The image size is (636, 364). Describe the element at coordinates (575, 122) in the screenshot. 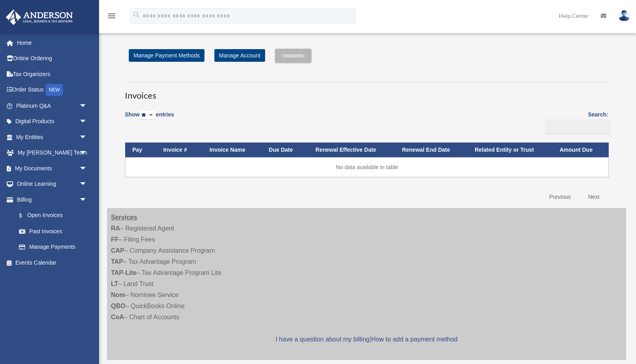

I see `label: Search:` at that location.